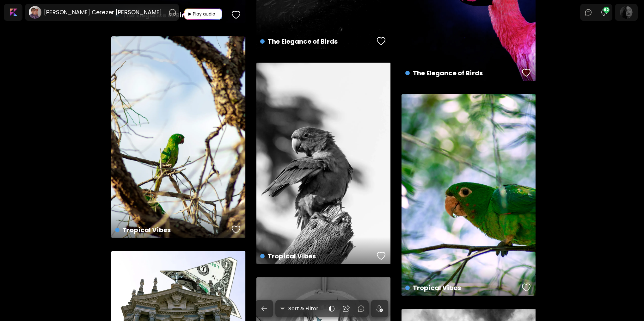 This screenshot has height=321, width=644. I want to click on button: bellIcon62, so click(604, 13).